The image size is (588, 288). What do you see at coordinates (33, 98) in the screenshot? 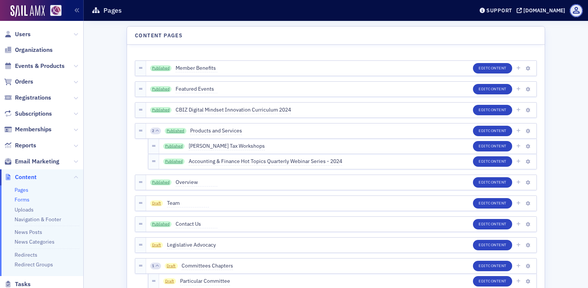
I see `span: Registrations` at bounding box center [33, 98].